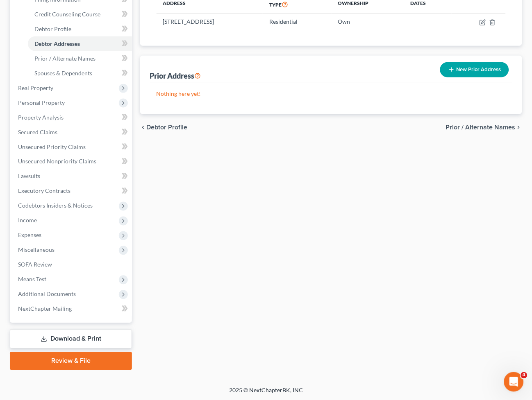 The image size is (532, 400). What do you see at coordinates (57, 161) in the screenshot?
I see `span: Unsecured Nonpriority Claims` at bounding box center [57, 161].